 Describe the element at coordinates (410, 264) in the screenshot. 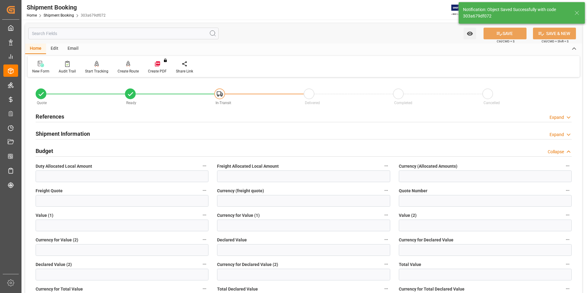

I see `span: Total Value` at that location.